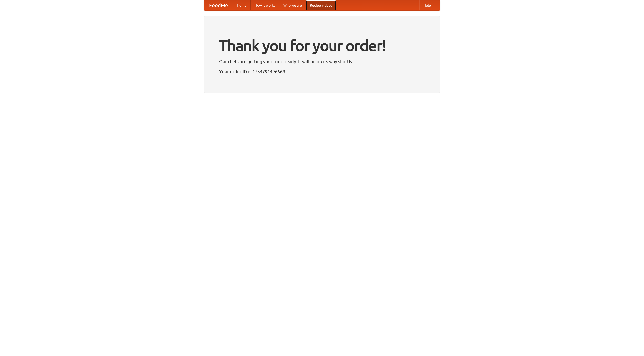  Describe the element at coordinates (265, 5) in the screenshot. I see `a: How it works` at that location.